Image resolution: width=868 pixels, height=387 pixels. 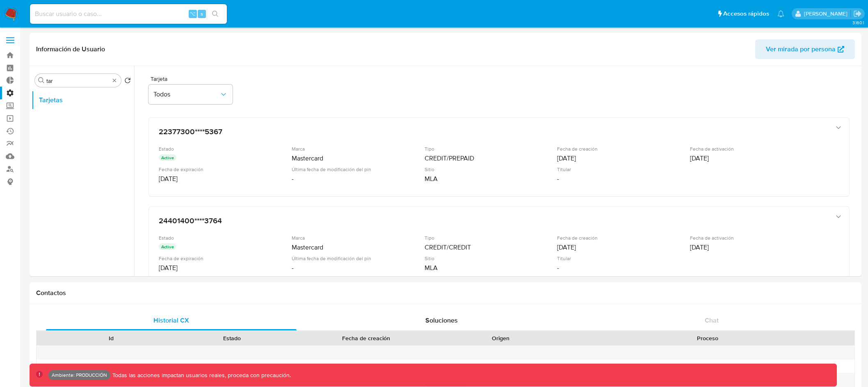 I want to click on span: s, so click(x=202, y=14).